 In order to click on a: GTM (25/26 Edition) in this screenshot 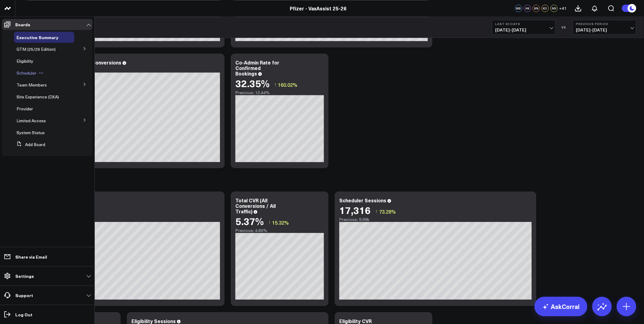, I will do `click(36, 50)`.